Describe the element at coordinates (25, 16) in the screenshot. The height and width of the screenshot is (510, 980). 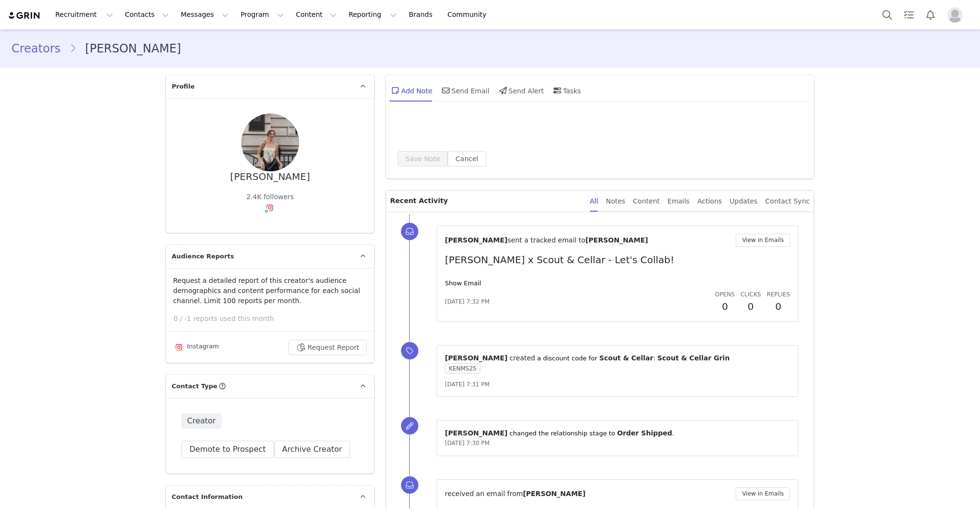
I see `a: grin logo` at that location.